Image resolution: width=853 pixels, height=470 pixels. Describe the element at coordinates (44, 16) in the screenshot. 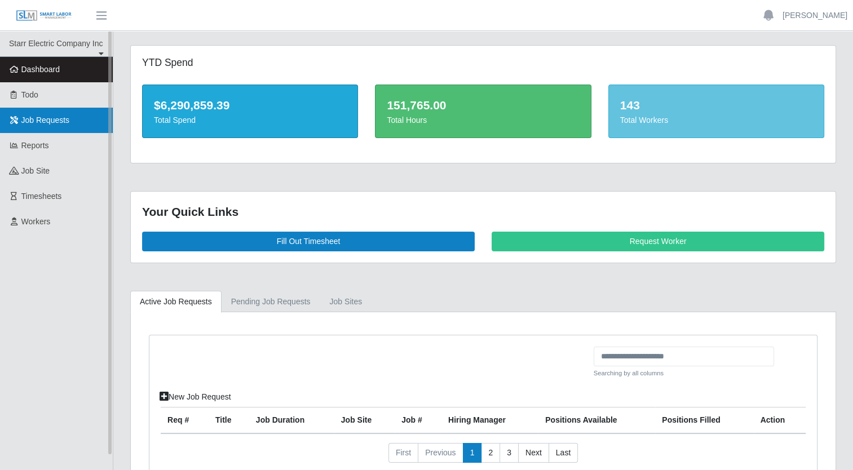

I see `img: SLM Logo` at that location.